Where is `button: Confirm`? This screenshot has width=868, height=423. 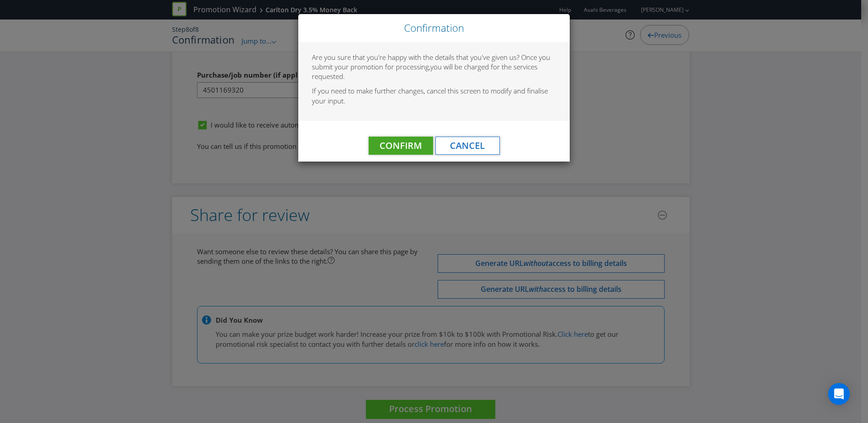 button: Confirm is located at coordinates (401, 145).